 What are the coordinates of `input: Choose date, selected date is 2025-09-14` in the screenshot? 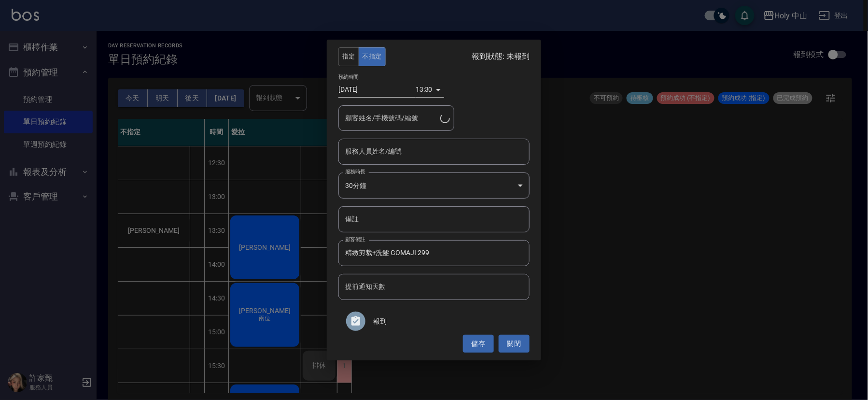 It's located at (377, 89).